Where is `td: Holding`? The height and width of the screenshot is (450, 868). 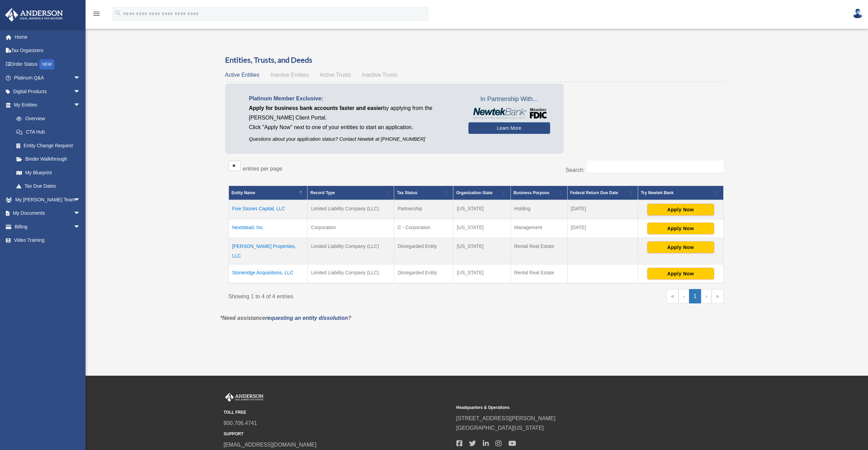
td: Holding is located at coordinates (539, 210).